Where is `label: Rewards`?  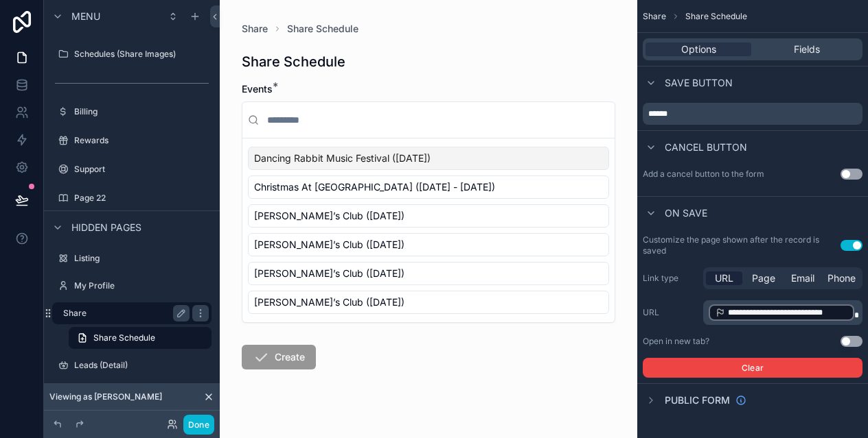 label: Rewards is located at coordinates (141, 141).